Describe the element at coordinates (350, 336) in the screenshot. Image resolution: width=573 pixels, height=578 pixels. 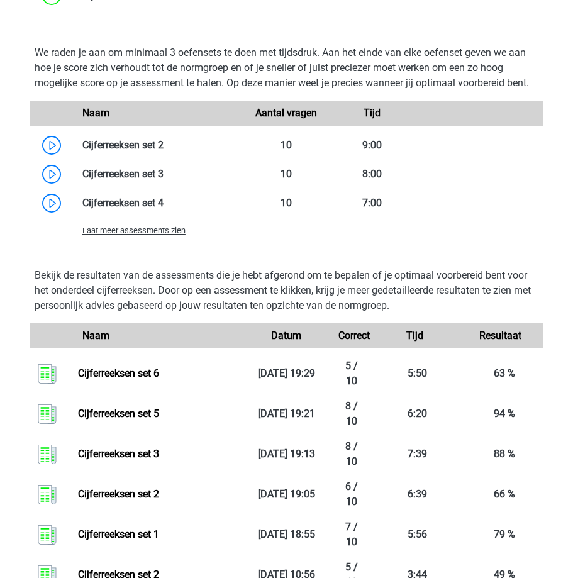
I see `div: Correct` at that location.